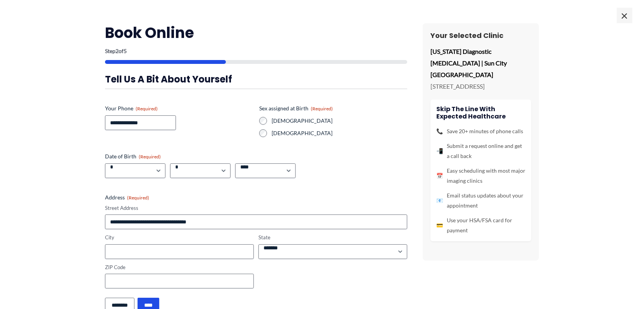 This screenshot has height=309, width=644. I want to click on li: Submit a request online and get a call back, so click(481, 151).